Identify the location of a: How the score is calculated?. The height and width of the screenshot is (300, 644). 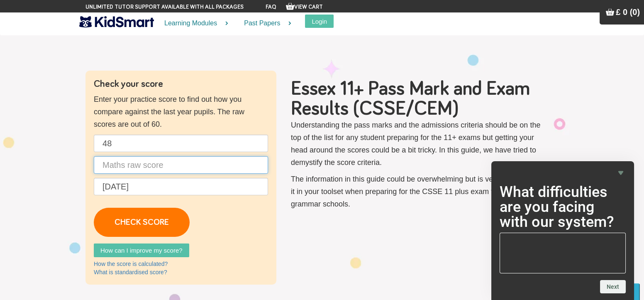
(131, 264).